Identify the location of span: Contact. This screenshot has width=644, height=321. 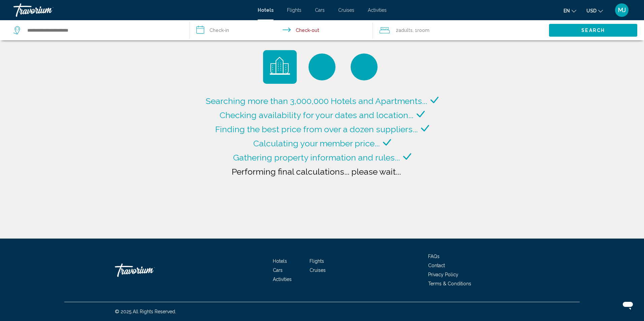
(436, 266).